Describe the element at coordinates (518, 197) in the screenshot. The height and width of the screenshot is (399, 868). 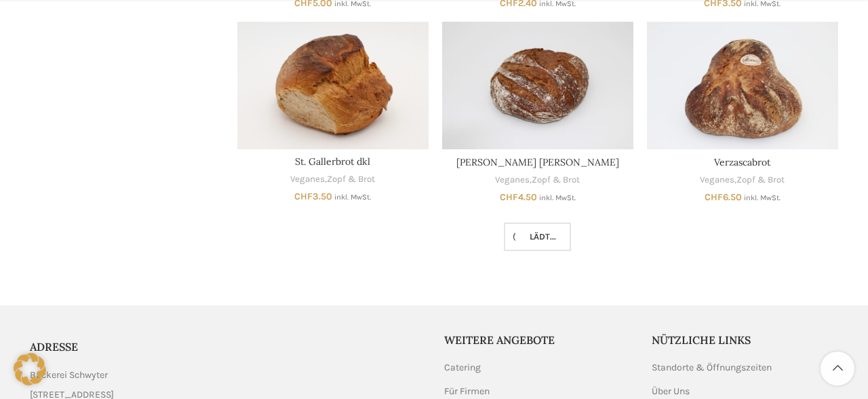
I see `bdi: 4.50` at that location.